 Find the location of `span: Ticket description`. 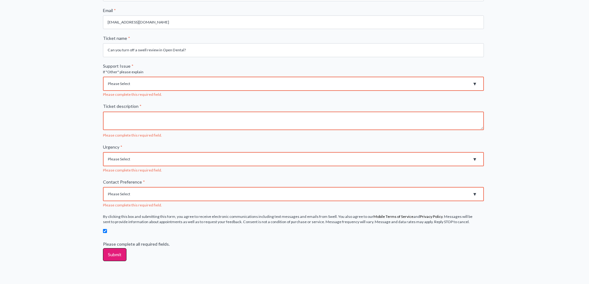

span: Ticket description is located at coordinates (121, 106).